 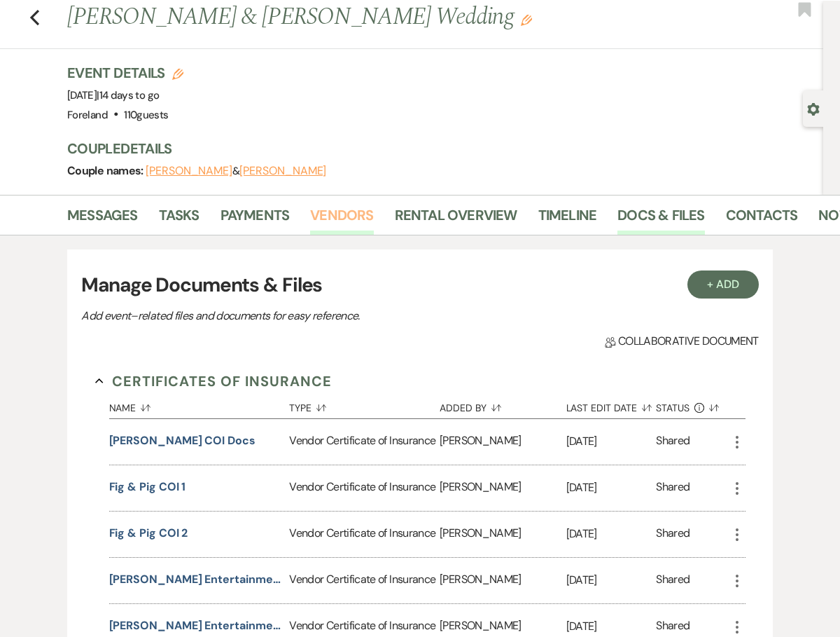 What do you see at coordinates (611, 405) in the screenshot?
I see `button: Last Edit Date` at bounding box center [611, 405].